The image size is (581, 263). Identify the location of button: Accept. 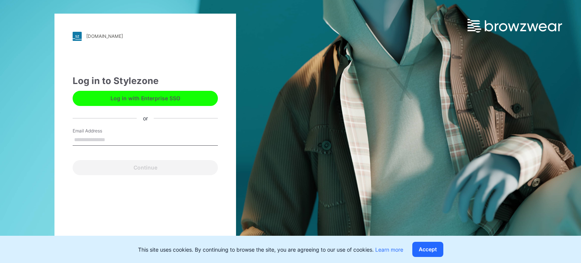
(428, 249).